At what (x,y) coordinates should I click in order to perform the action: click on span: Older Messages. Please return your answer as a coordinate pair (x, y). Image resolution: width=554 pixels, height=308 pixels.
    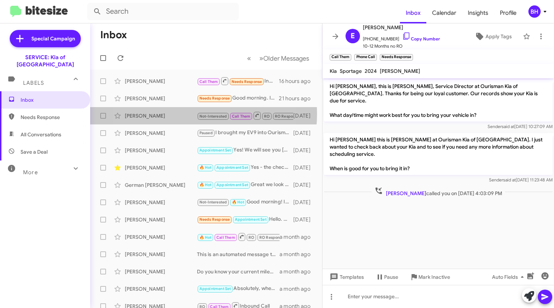
    Looking at the image, I should click on (286, 58).